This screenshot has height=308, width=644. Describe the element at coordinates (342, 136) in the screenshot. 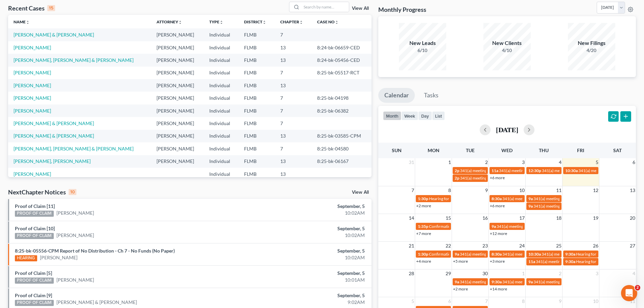

I see `td: 8:25-bk-03585-CPM` at that location.